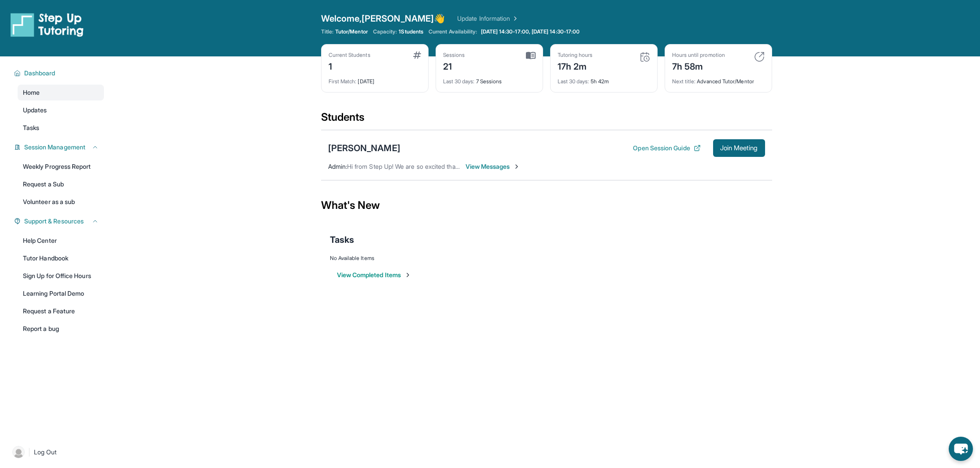 Image resolution: width=980 pixels, height=468 pixels. Describe the element at coordinates (488, 19) in the screenshot. I see `a: Update Information` at that location.